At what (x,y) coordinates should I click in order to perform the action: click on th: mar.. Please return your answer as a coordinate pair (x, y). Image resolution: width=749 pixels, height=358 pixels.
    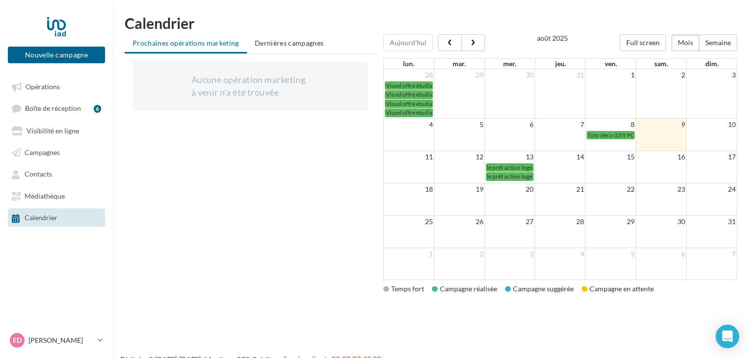
    Looking at the image, I should click on (459, 64).